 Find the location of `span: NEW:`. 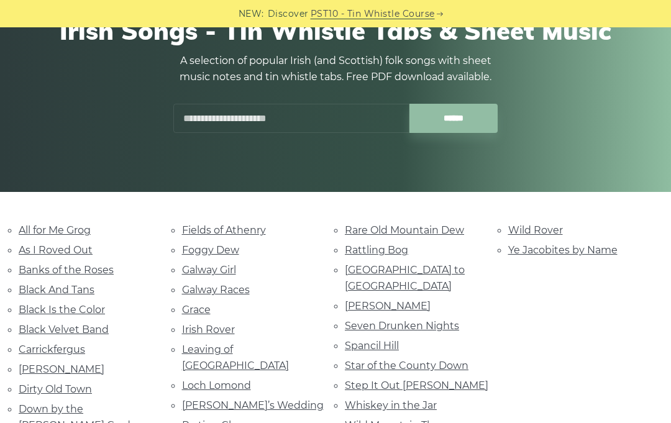

span: NEW: is located at coordinates (251, 14).